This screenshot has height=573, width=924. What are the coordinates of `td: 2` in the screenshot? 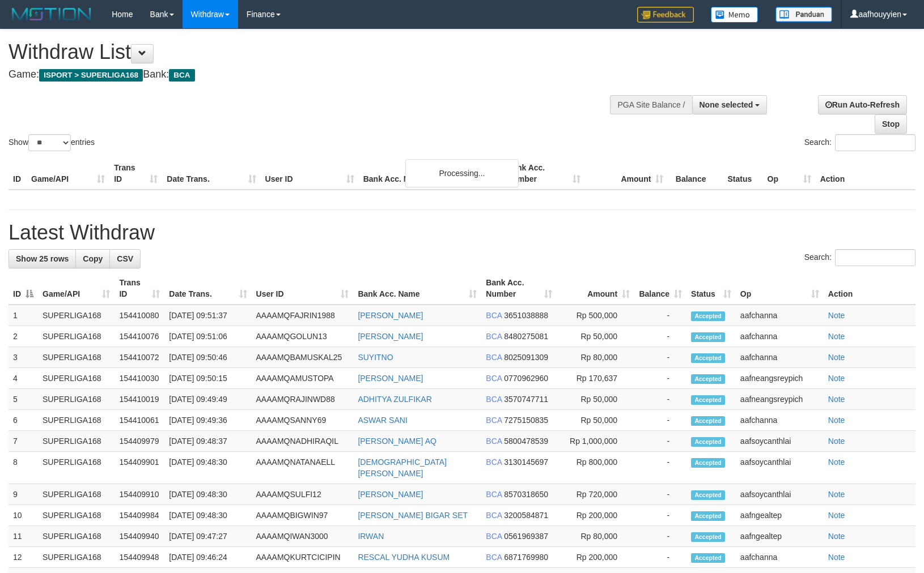 It's located at (23, 336).